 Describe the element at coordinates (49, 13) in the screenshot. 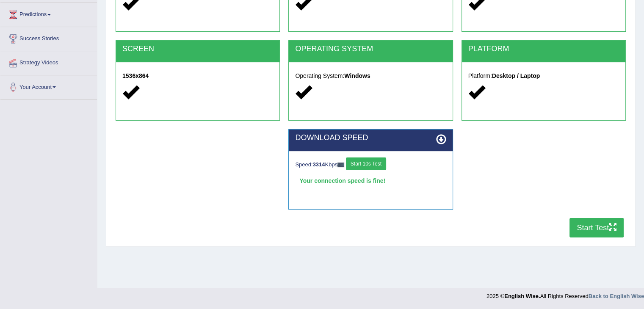

I see `a: Predictions` at that location.